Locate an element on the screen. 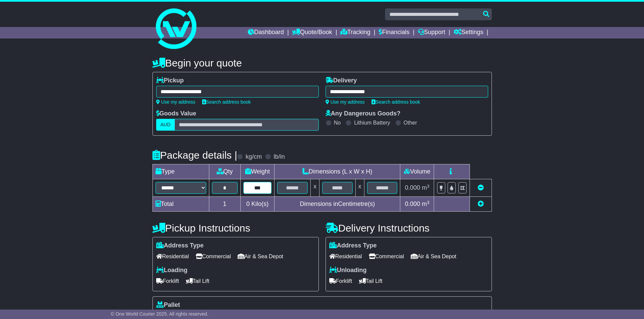 This screenshot has width=644, height=319. td: 1 is located at coordinates (225, 204).